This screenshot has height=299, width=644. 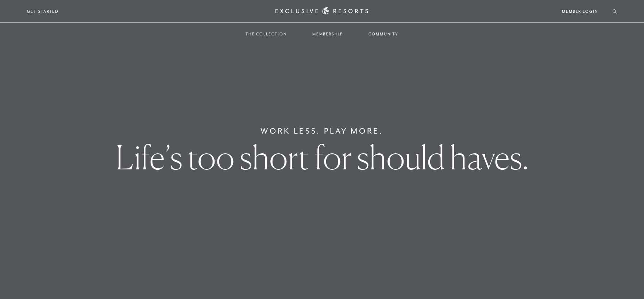 I want to click on a: Member Login, so click(x=579, y=11).